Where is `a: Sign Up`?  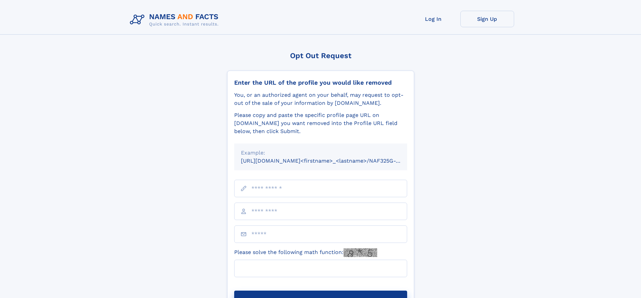
a: Sign Up is located at coordinates (487, 19).